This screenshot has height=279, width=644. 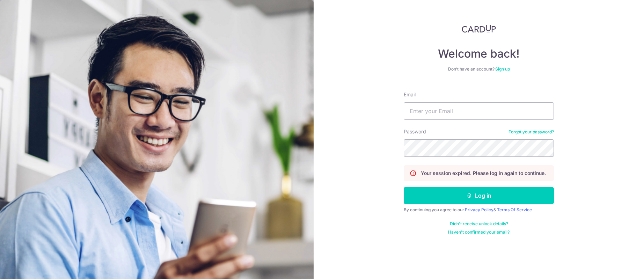 I want to click on a: Sign up, so click(x=503, y=69).